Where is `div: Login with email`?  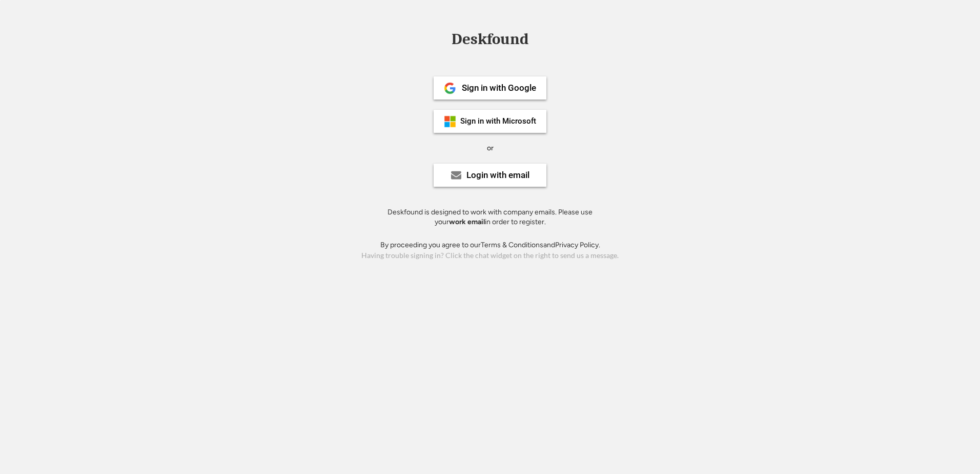 div: Login with email is located at coordinates (498, 175).